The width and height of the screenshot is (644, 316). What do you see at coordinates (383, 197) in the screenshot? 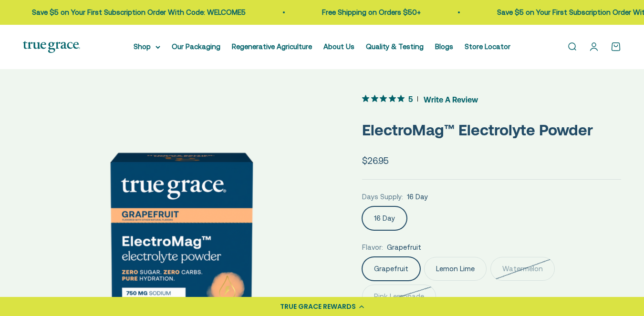
I see `legend: Days Supply:` at bounding box center [383, 197].